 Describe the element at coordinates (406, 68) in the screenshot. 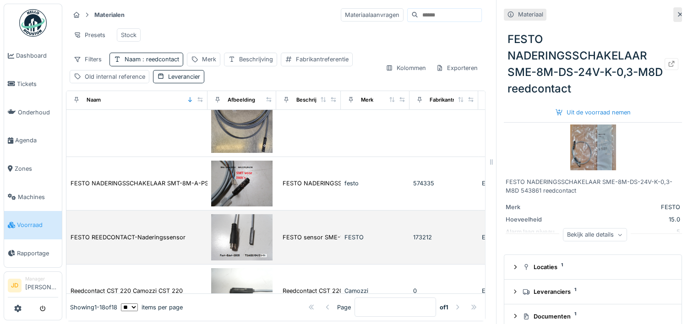

I see `div: Kolommen` at that location.